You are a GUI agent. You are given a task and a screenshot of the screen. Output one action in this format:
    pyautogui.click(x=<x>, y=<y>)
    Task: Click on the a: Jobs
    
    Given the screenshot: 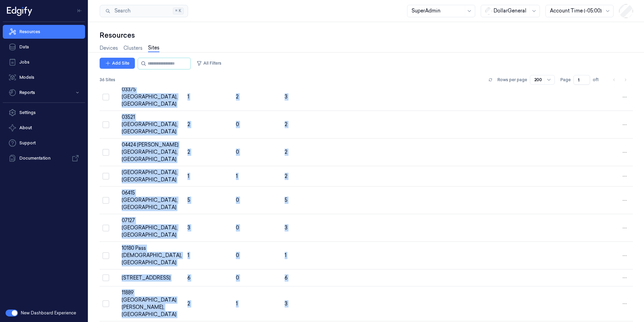 What is the action you would take?
    pyautogui.click(x=44, y=62)
    